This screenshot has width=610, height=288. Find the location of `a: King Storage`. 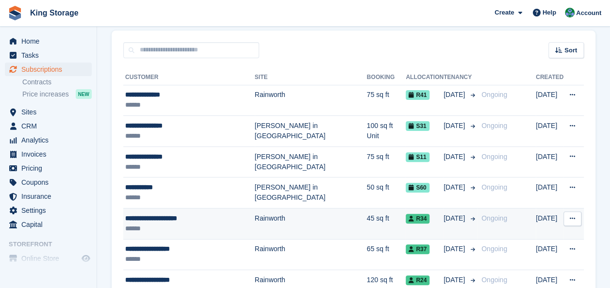

a: King Storage is located at coordinates (54, 13).